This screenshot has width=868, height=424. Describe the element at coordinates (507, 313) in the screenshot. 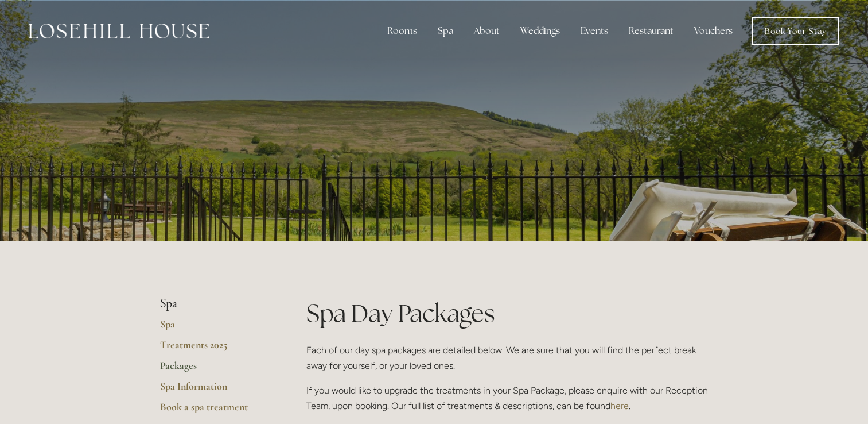

I see `h1: Spa Day Packages` at that location.